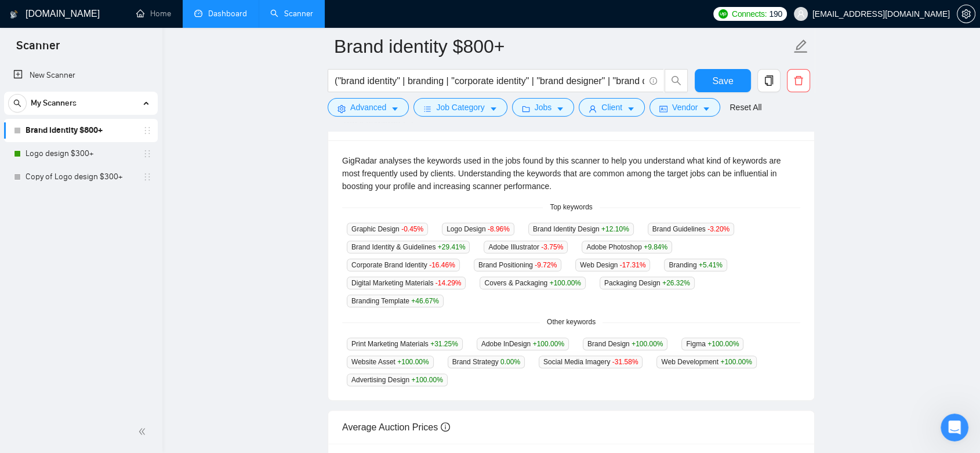 The image size is (980, 453). Describe the element at coordinates (611, 107) in the screenshot. I see `button: userClientcaret-down` at that location.